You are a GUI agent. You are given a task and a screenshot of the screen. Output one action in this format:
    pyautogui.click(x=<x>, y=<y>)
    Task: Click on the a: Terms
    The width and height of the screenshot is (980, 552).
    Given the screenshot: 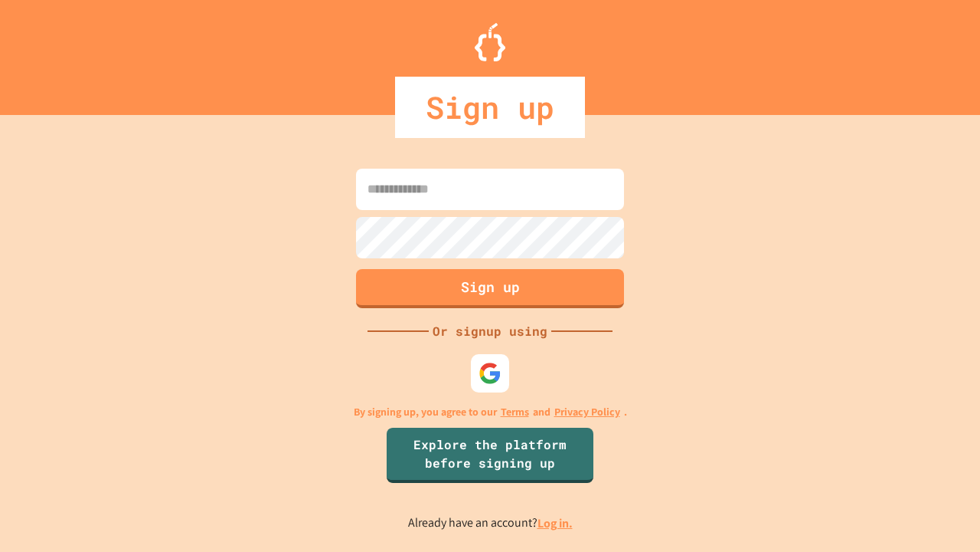 What is the action you would take?
    pyautogui.click(x=514, y=411)
    